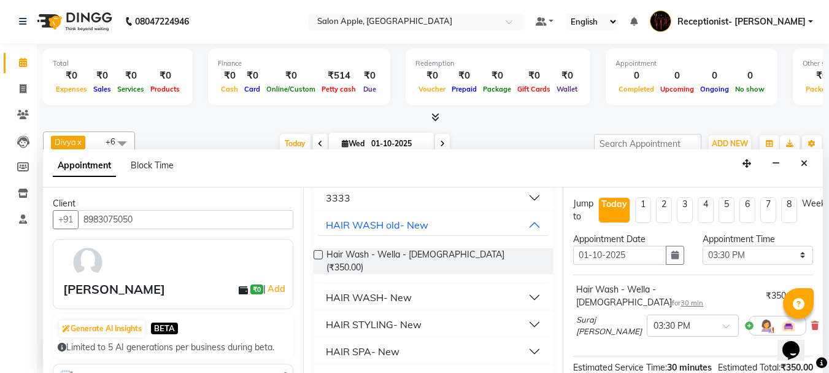  What do you see at coordinates (432, 89) in the screenshot?
I see `span: Voucher` at bounding box center [432, 89].